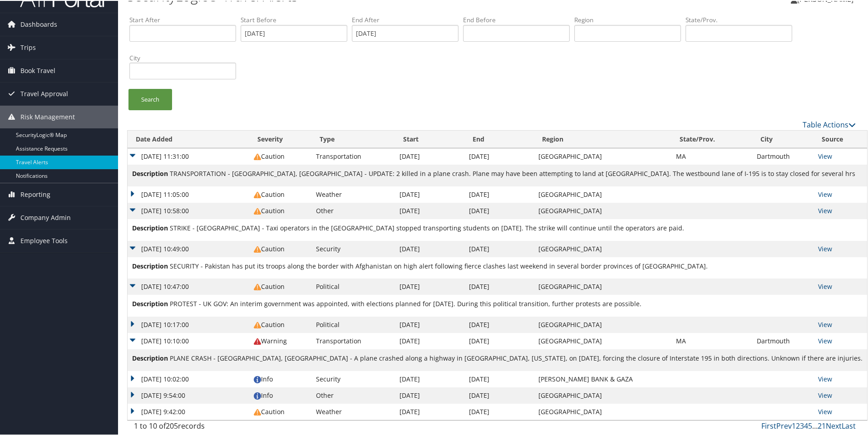  I want to click on a: 2, so click(797, 425).